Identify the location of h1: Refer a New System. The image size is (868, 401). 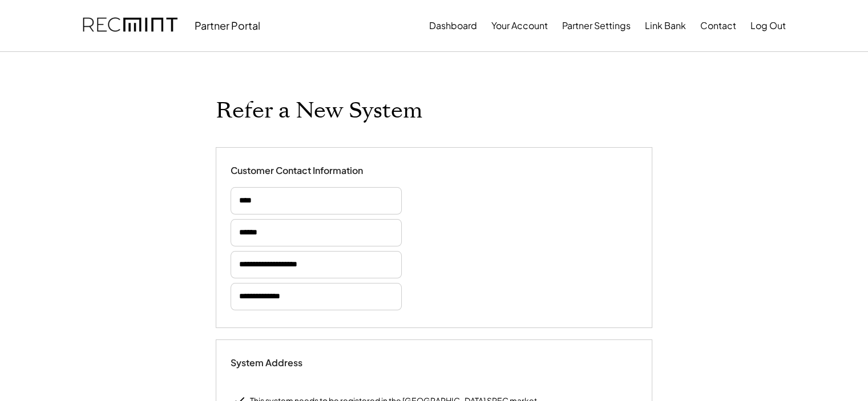
(319, 110).